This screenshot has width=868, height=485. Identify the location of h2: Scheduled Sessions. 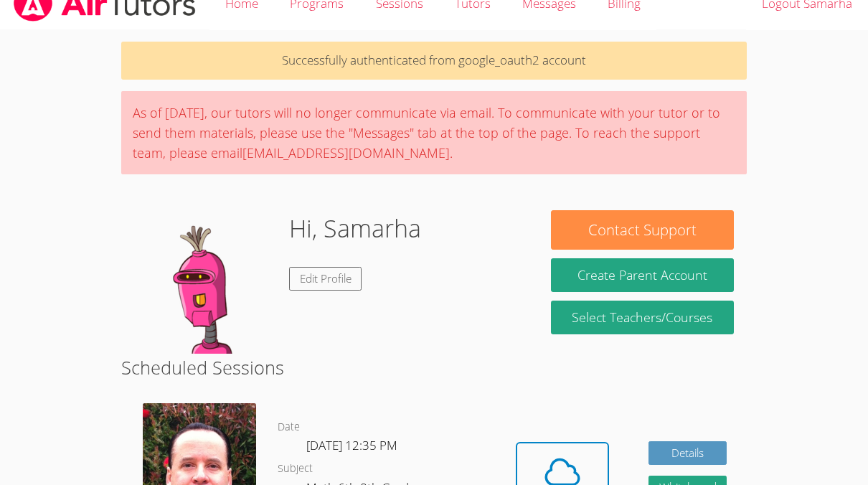
(434, 367).